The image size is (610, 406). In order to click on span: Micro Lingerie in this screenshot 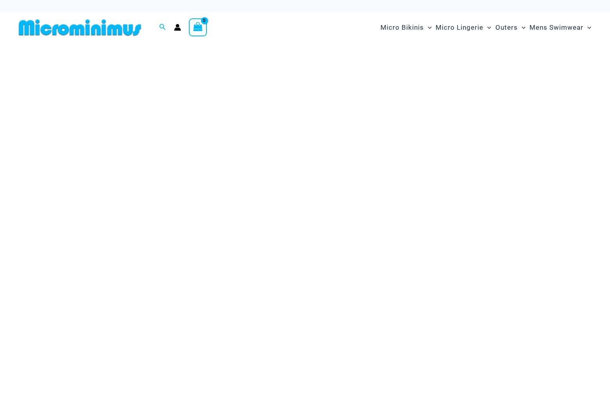, I will do `click(459, 27)`.